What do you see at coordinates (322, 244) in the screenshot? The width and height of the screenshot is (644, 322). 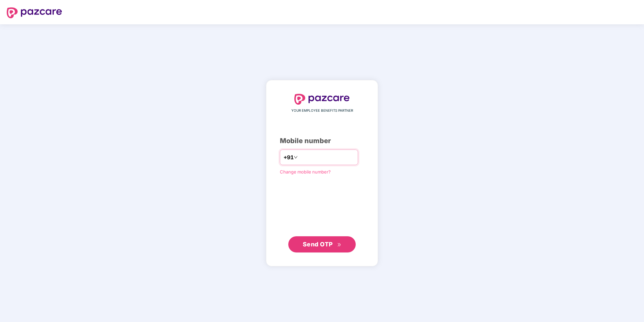 I see `button: Send OTPdouble-right` at bounding box center [322, 244].